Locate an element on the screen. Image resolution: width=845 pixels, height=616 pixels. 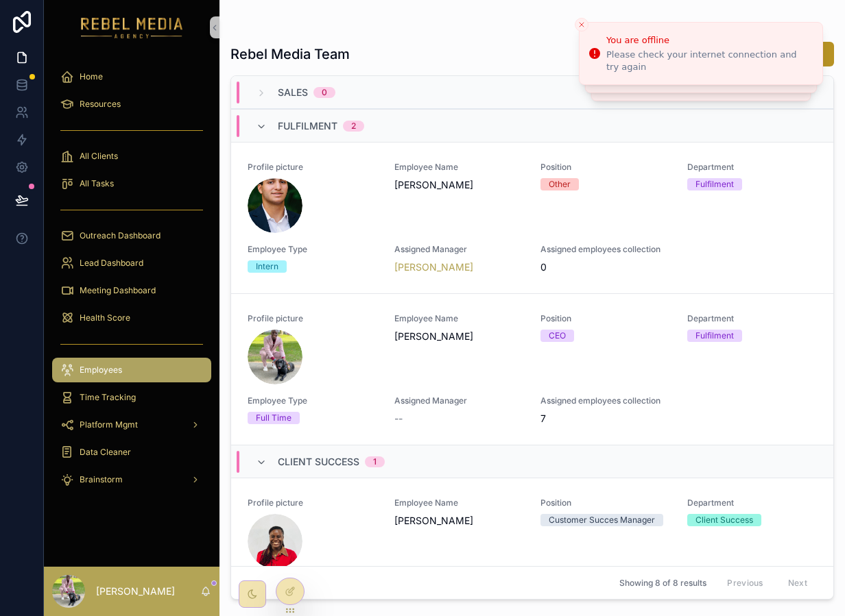
span: Client Success is located at coordinates (318, 461).